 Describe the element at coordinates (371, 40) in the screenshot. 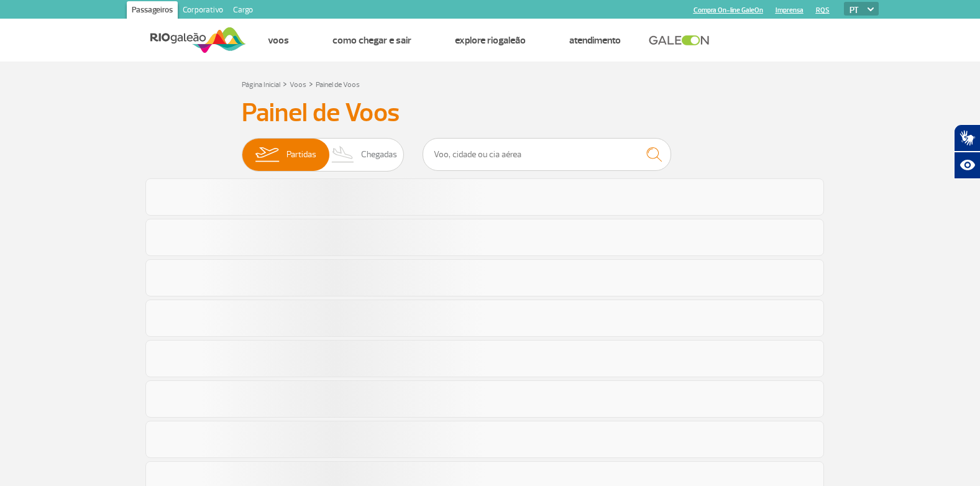

I see `a: Como chegar e sair` at that location.